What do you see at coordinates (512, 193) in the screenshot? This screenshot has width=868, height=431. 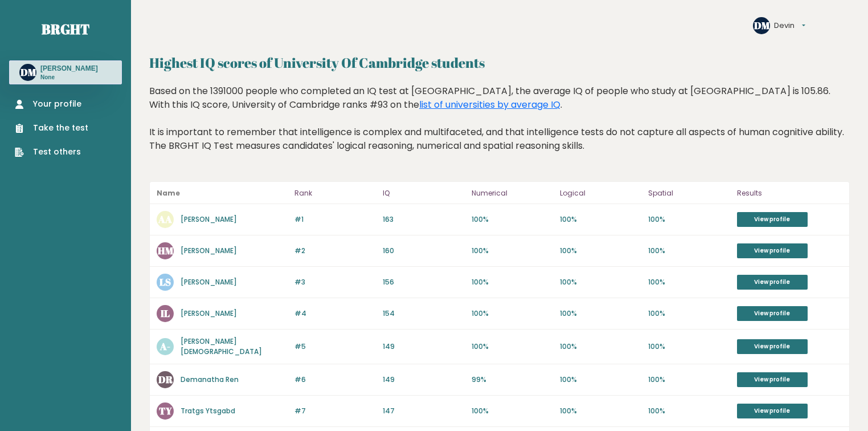 I see `p: Numerical` at bounding box center [512, 193].